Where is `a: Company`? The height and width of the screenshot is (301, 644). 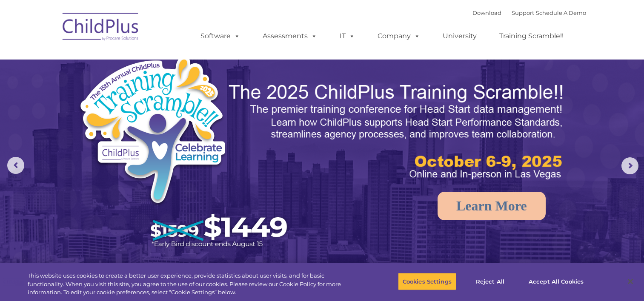 a: Company is located at coordinates (399, 36).